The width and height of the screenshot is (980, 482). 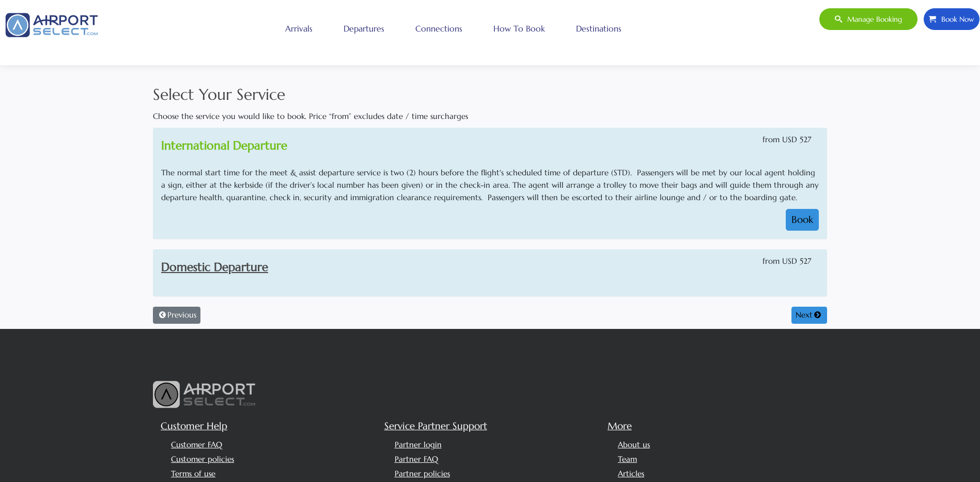 What do you see at coordinates (872, 19) in the screenshot?
I see `span: Manage booking` at bounding box center [872, 19].